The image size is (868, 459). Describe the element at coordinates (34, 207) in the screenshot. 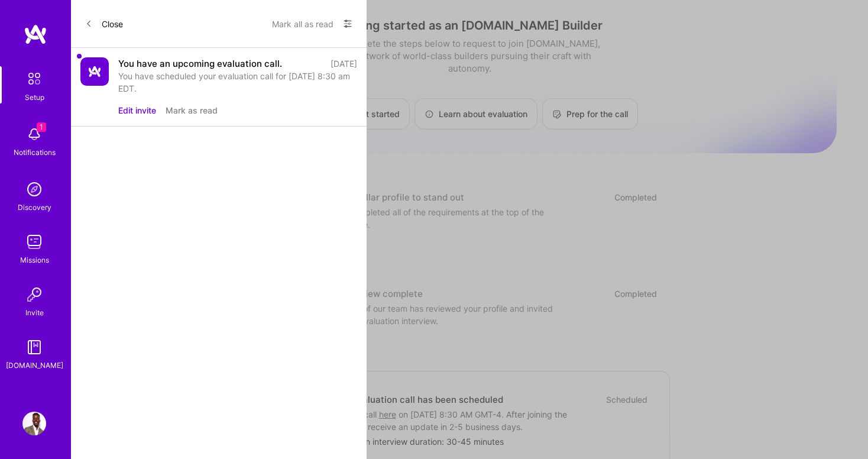

I see `div: Discovery` at that location.